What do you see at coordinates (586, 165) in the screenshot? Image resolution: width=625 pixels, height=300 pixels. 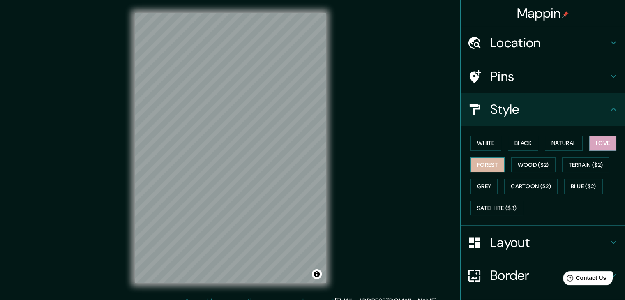 I see `button: Terrain ($2)` at bounding box center [586, 165].